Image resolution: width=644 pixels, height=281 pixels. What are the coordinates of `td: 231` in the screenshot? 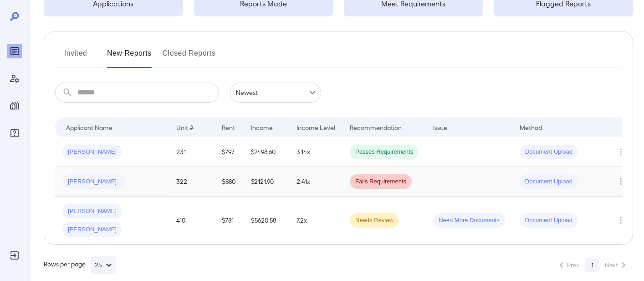 It's located at (192, 152).